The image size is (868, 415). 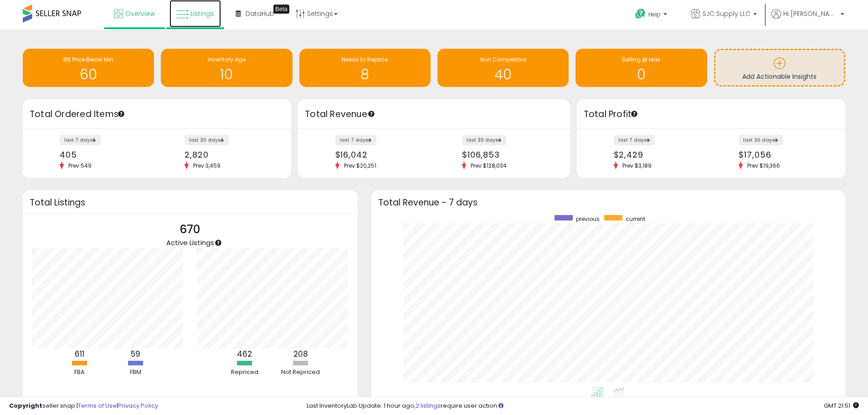 I want to click on div: $2,429, so click(x=658, y=155).